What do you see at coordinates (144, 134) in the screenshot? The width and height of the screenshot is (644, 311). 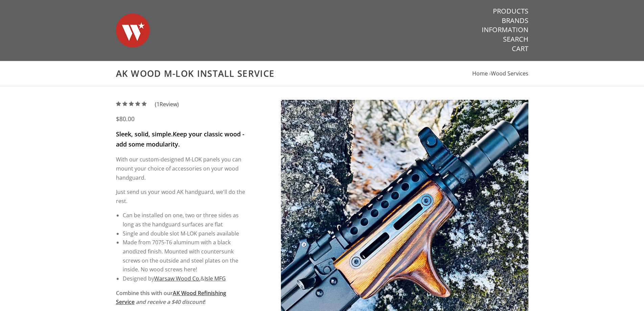 I see `strong: Sleek, solid, simple.` at bounding box center [144, 134].